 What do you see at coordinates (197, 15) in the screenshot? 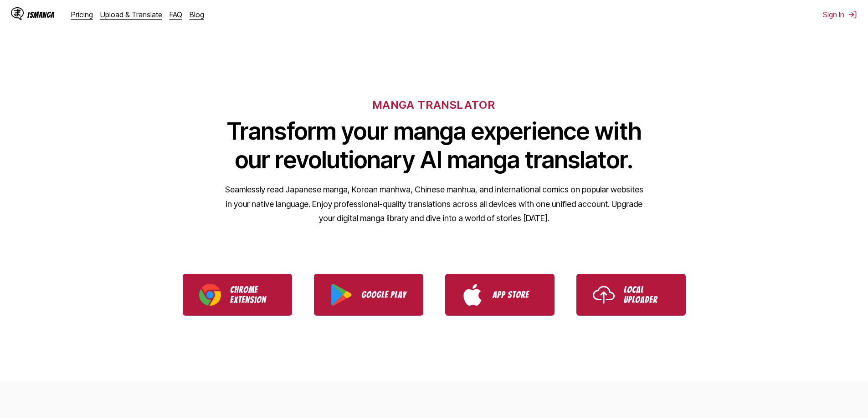
I see `a: Blog` at bounding box center [197, 15].